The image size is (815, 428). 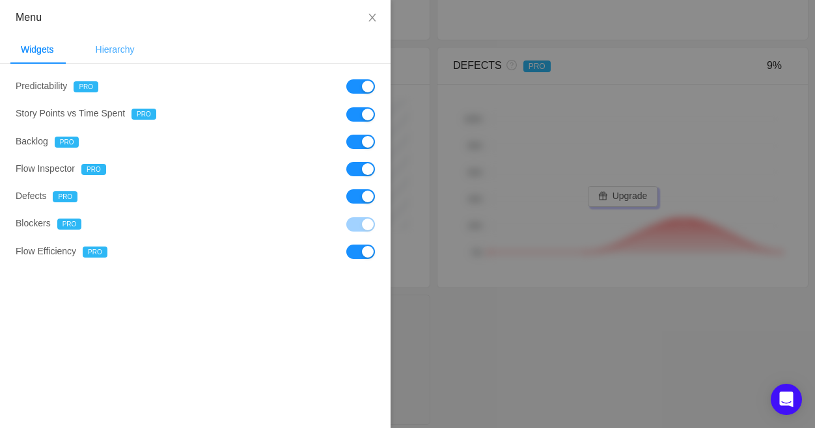 What do you see at coordinates (105, 142) in the screenshot?
I see `div: Backlog` at bounding box center [105, 142].